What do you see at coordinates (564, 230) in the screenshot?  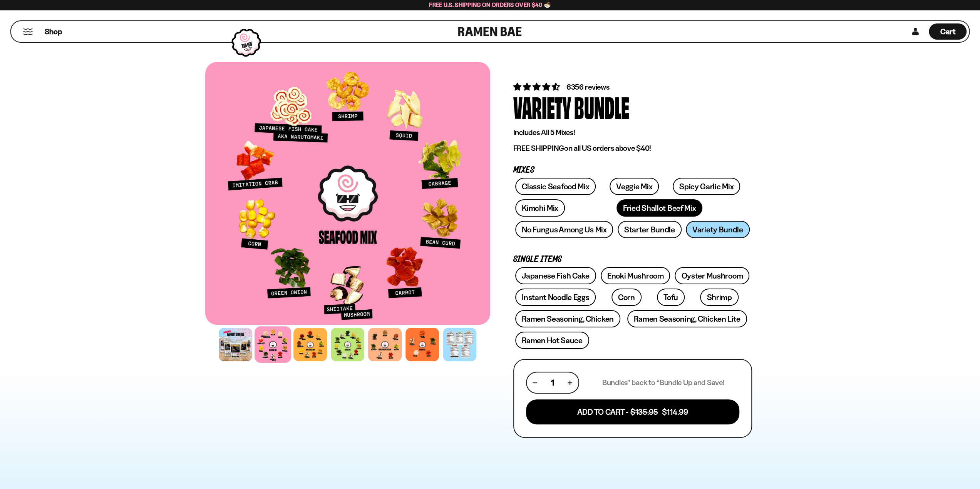 I see `a: No Fungus Among Us Mix` at bounding box center [564, 230].